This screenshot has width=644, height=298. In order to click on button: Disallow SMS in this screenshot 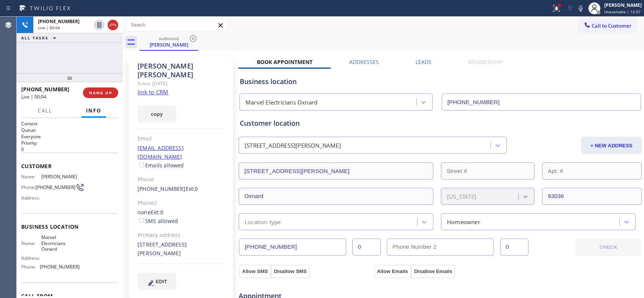, I will do `click(290, 271)`.